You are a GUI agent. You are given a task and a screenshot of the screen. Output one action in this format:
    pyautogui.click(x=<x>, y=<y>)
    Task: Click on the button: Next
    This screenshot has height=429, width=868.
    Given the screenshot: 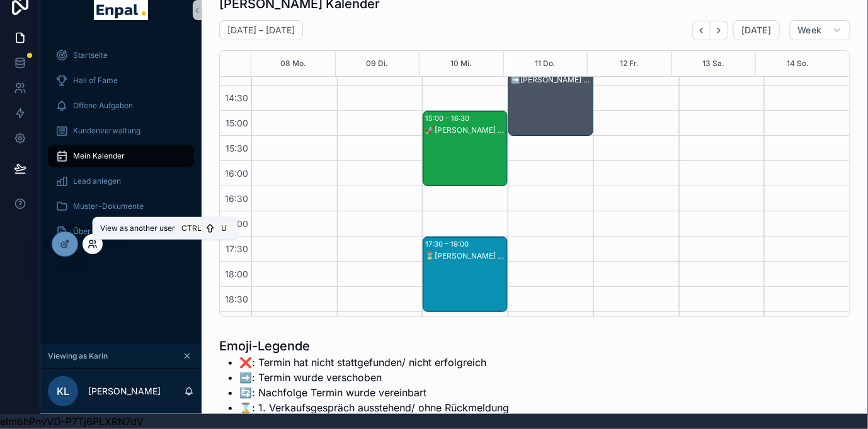 What is the action you would take?
    pyautogui.click(x=719, y=30)
    